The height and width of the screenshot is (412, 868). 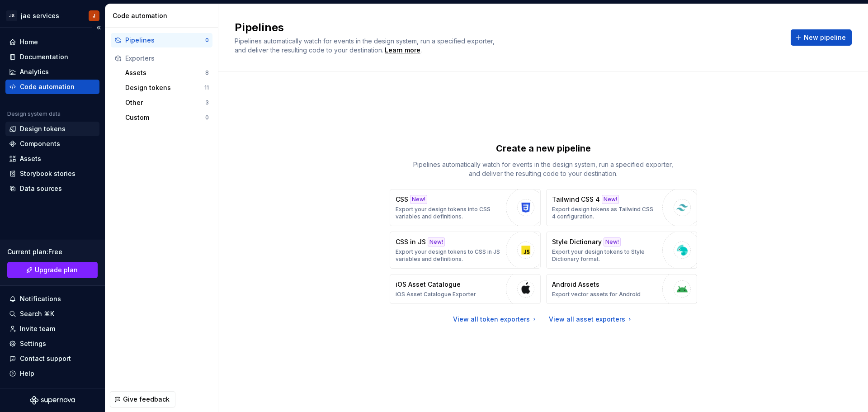 I want to click on div: Notifications, so click(x=41, y=299).